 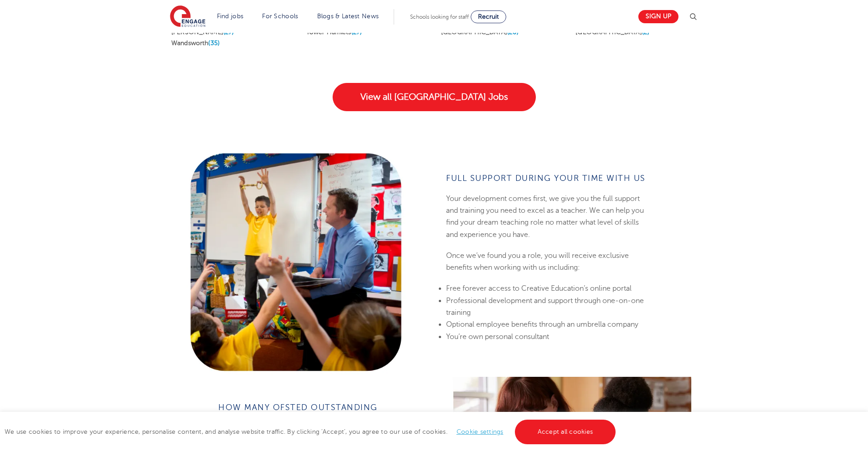 What do you see at coordinates (547, 261) in the screenshot?
I see `p: Once we’ve found you a role, you will receive exclusive benefits when working with us including:` at bounding box center [547, 261].